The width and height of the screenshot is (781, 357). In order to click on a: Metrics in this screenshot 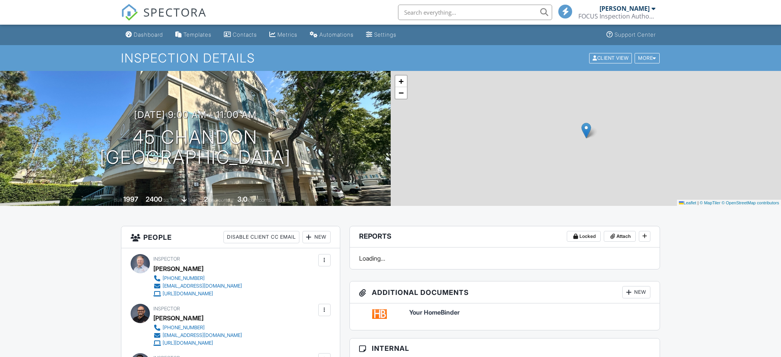, I will do `click(283, 35)`.